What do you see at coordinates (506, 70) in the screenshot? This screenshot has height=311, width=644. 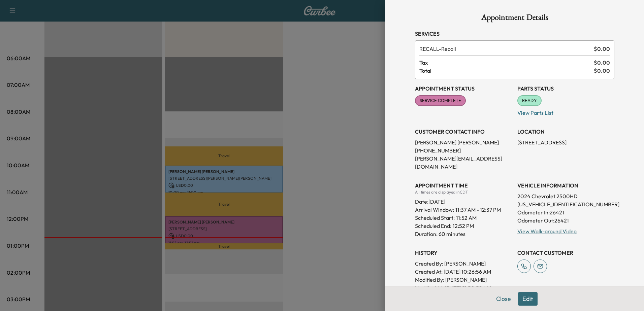 I see `span: Total` at bounding box center [506, 70].